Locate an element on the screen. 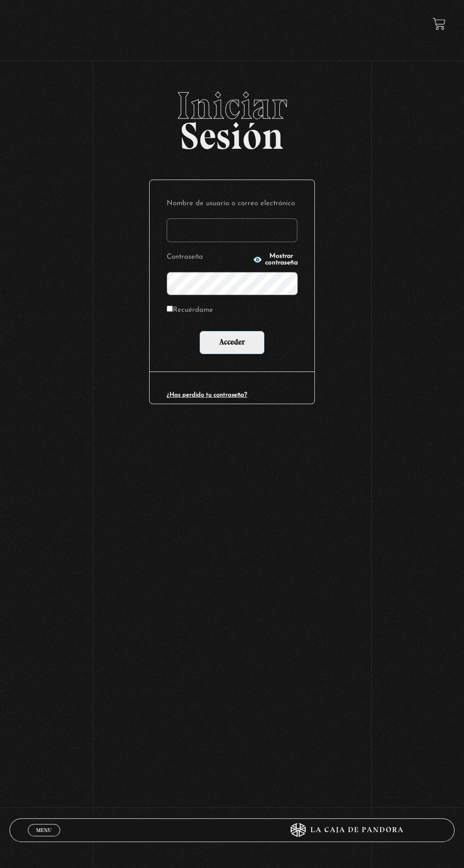 Image resolution: width=464 pixels, height=868 pixels. label: Recuérdame is located at coordinates (190, 310).